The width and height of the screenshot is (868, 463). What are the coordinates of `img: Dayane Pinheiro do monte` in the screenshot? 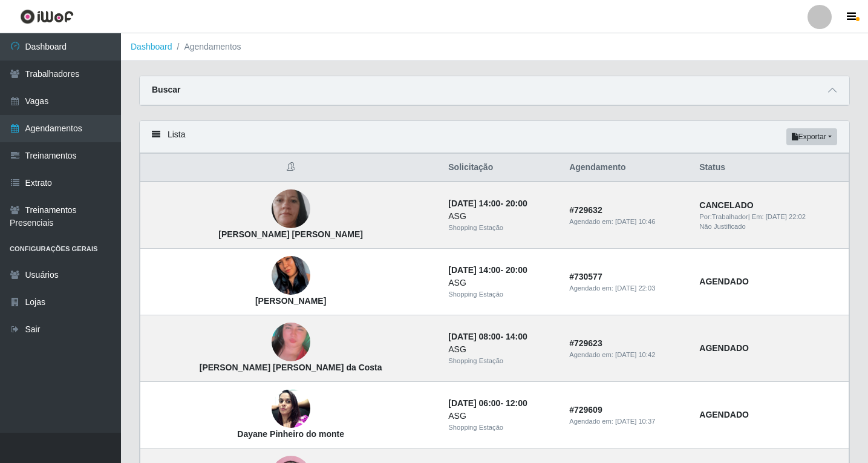 It's located at (291, 409).